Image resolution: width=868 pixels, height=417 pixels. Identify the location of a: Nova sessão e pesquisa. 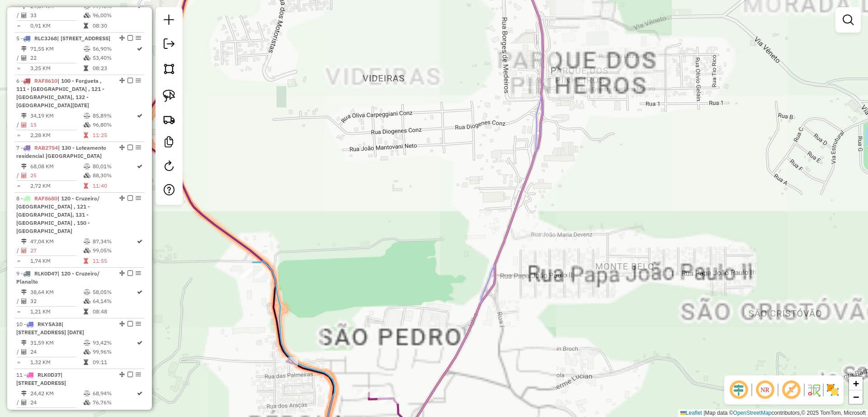
(169, 21).